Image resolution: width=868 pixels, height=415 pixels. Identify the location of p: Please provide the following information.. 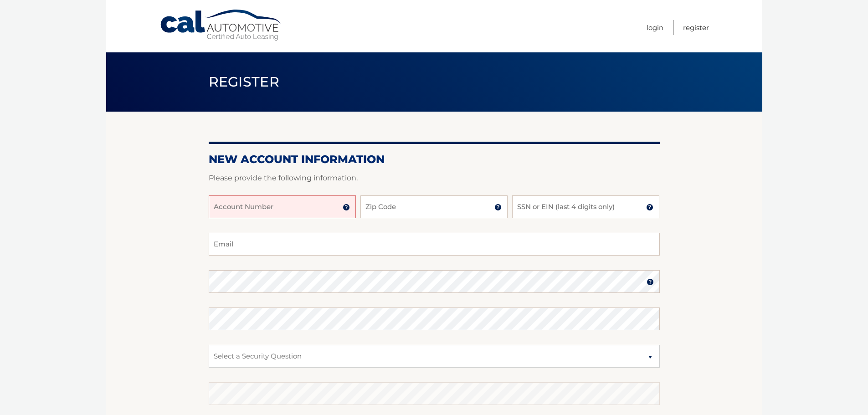
(434, 179).